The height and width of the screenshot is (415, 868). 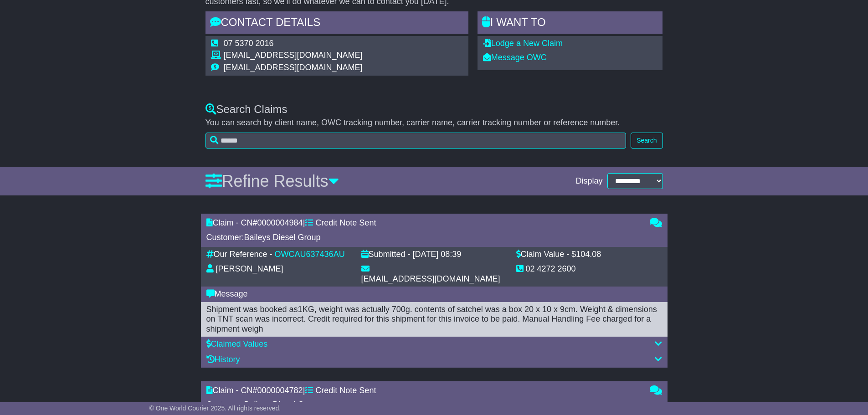 I want to click on div: Contact Details, so click(x=337, y=24).